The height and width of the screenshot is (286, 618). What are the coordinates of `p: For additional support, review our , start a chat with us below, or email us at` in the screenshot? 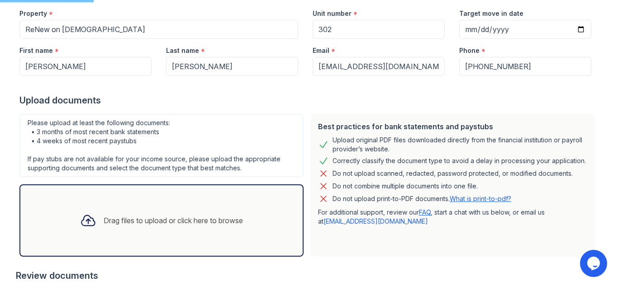 It's located at (453, 217).